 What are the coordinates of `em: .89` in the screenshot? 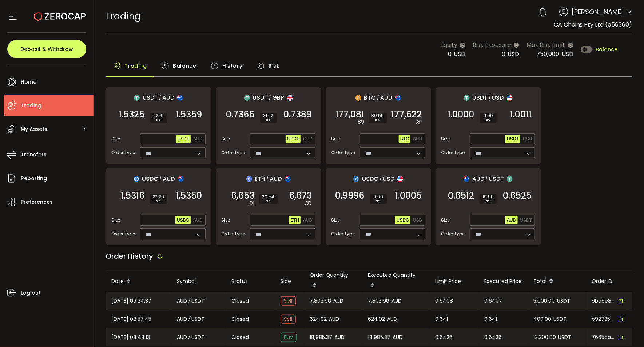 It's located at (361, 122).